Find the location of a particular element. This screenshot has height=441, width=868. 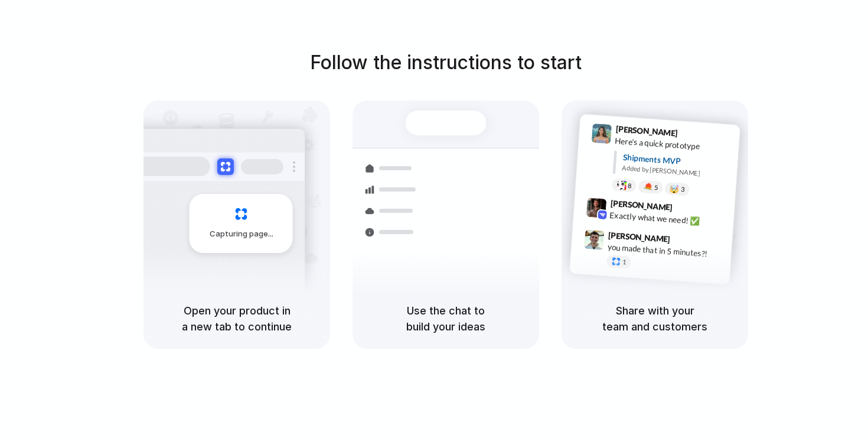

div: Shipments MVP is located at coordinates (677, 160).